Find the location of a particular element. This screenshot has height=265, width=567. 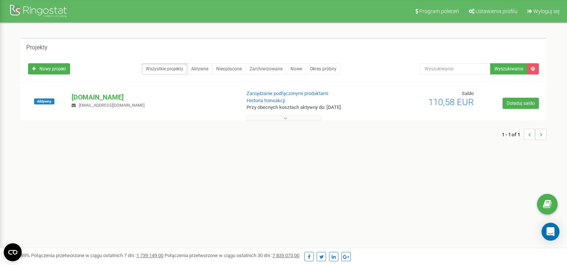

a: Nowy projekt is located at coordinates (49, 69).